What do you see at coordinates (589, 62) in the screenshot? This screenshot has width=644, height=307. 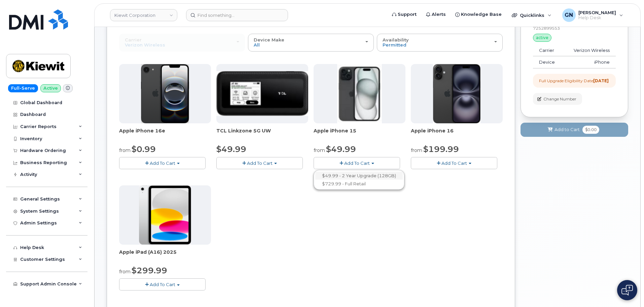 I see `td: iPhone` at bounding box center [589, 62].